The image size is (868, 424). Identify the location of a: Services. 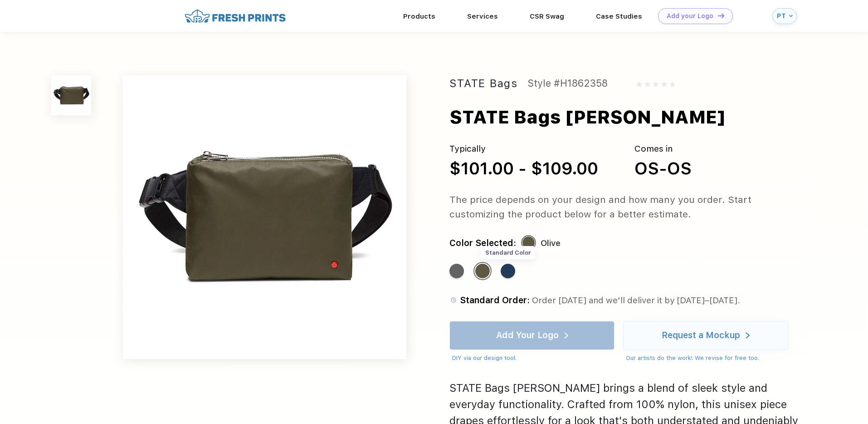
(483, 16).